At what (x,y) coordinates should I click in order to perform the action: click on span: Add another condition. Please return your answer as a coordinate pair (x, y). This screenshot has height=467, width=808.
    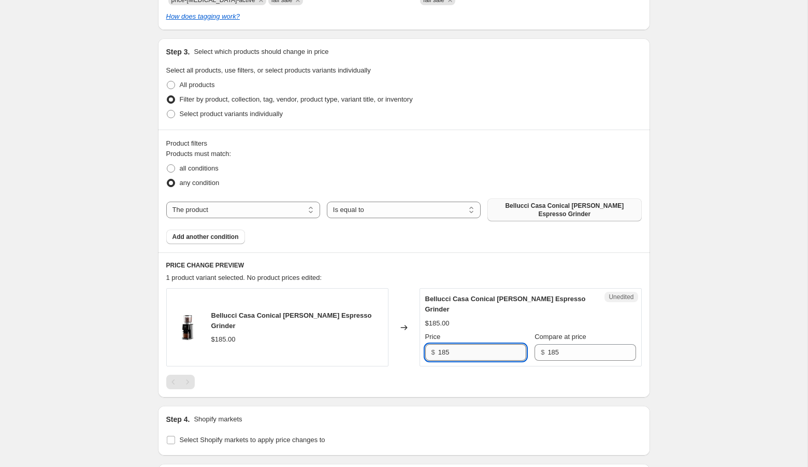
    Looking at the image, I should click on (206, 237).